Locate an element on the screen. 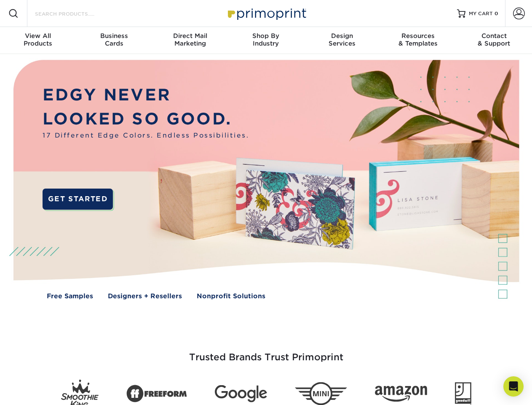 The height and width of the screenshot is (405, 532). div: Open Intercom Messenger is located at coordinates (513, 386).